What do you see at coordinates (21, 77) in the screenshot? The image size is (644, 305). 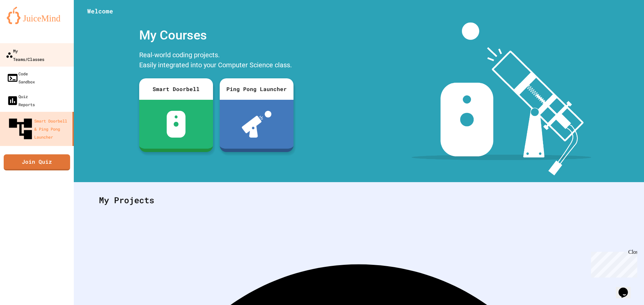 I see `div: Code Sandbox` at bounding box center [21, 77].